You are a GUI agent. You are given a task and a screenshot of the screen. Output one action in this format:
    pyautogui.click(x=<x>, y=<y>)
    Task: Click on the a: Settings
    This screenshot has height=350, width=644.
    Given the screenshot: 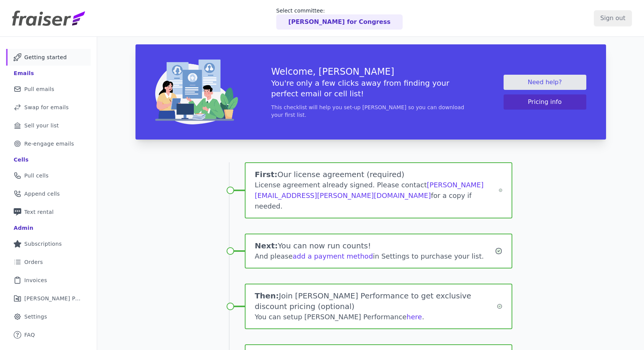 What is the action you would take?
    pyautogui.click(x=48, y=316)
    